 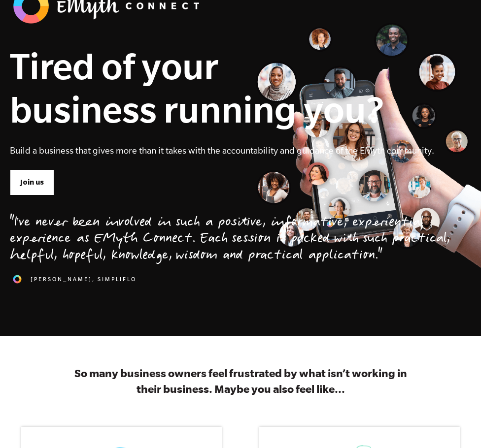 I want to click on h1: Tired of your business running you?, so click(x=240, y=88).